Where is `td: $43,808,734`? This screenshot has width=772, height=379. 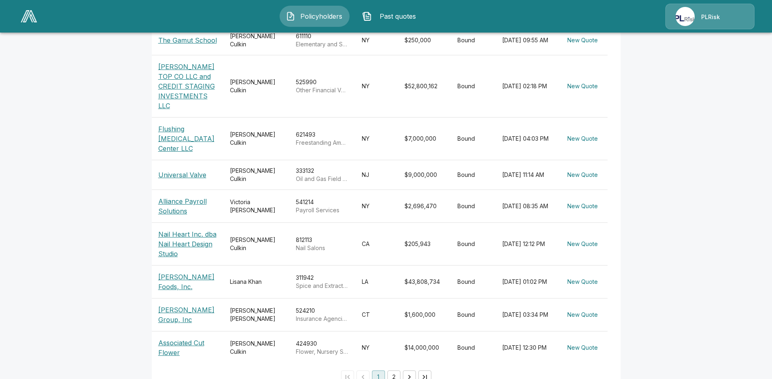
td: $43,808,734 is located at coordinates (424, 282).